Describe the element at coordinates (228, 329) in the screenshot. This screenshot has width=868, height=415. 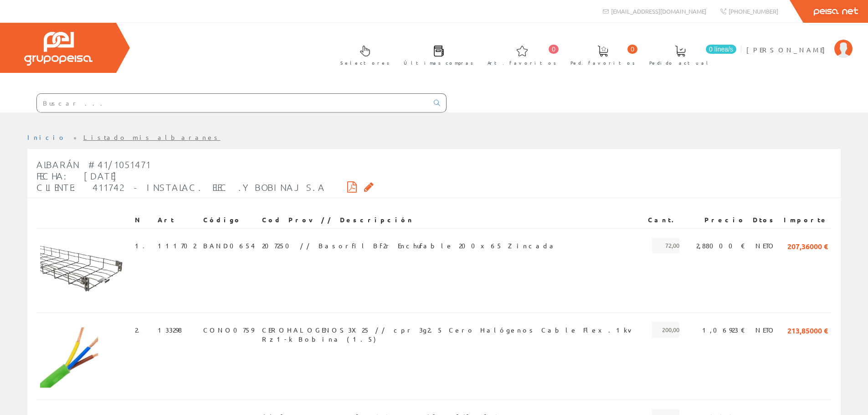
I see `span: CONO0759` at that location.